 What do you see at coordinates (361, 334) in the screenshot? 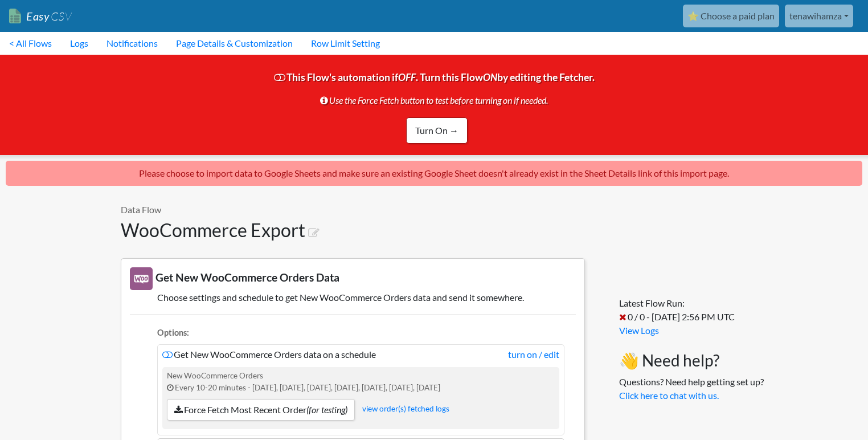
I see `li: Options:` at bounding box center [361, 334].